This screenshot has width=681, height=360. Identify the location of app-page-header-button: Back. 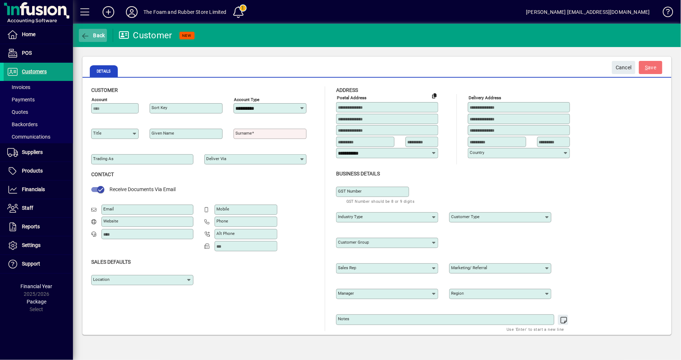
(93, 35).